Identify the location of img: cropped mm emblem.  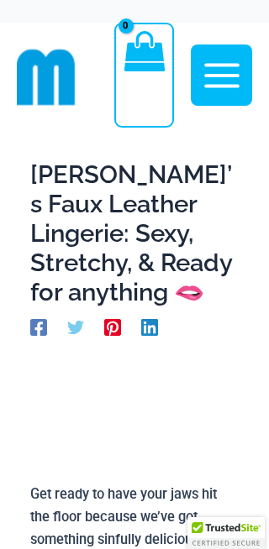
(46, 77).